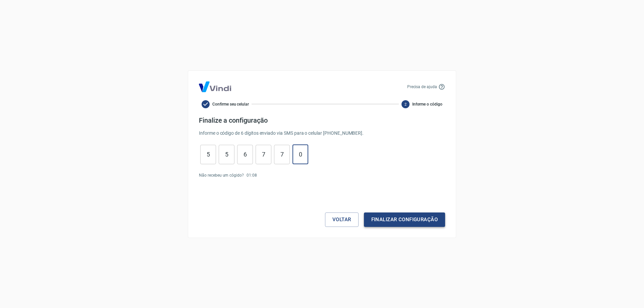 The width and height of the screenshot is (644, 308). Describe the element at coordinates (215, 87) in the screenshot. I see `img: Logo Vind` at that location.